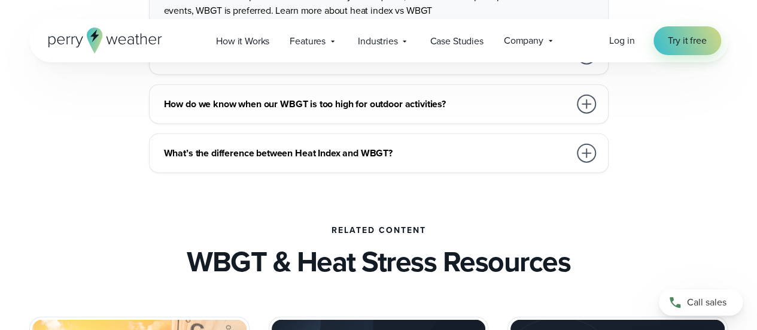  I want to click on a: Case Studies, so click(456, 41).